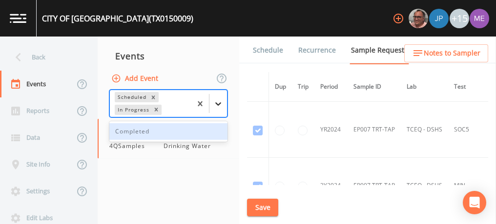  I want to click on th: Lab, so click(424, 87).